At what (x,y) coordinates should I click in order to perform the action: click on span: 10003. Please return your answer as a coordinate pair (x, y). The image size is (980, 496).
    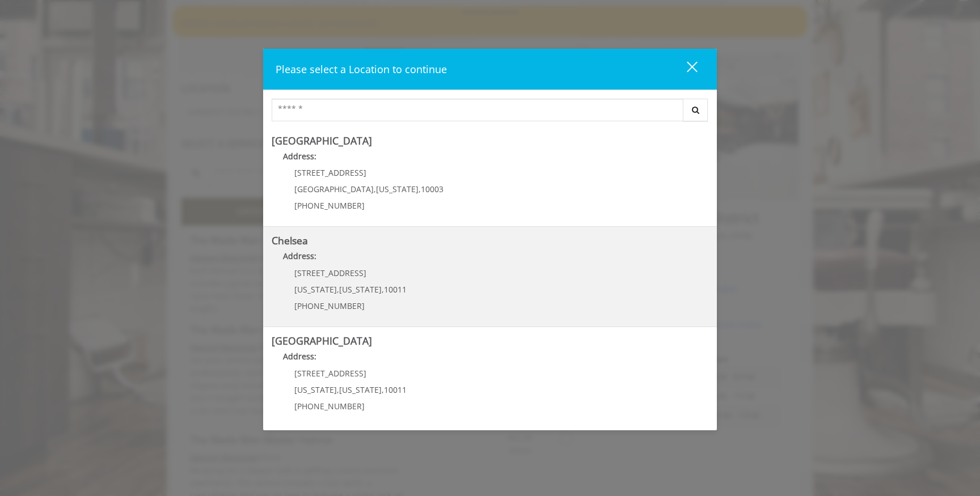
    Looking at the image, I should click on (433, 189).